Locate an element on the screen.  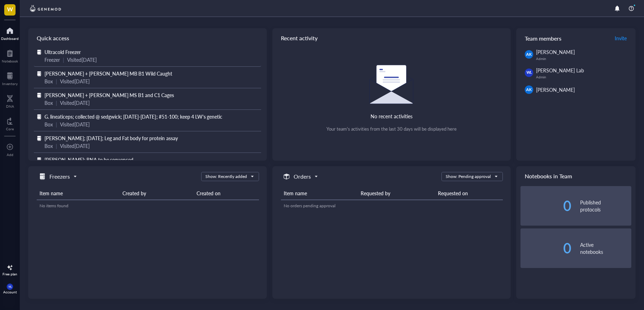
div: Team members is located at coordinates (576, 38).